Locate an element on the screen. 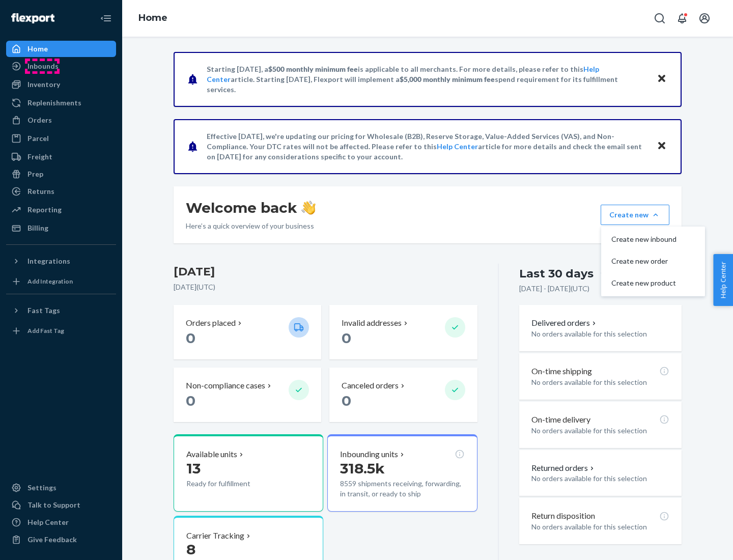 The height and width of the screenshot is (560, 733). span: Help Center is located at coordinates (723, 280).